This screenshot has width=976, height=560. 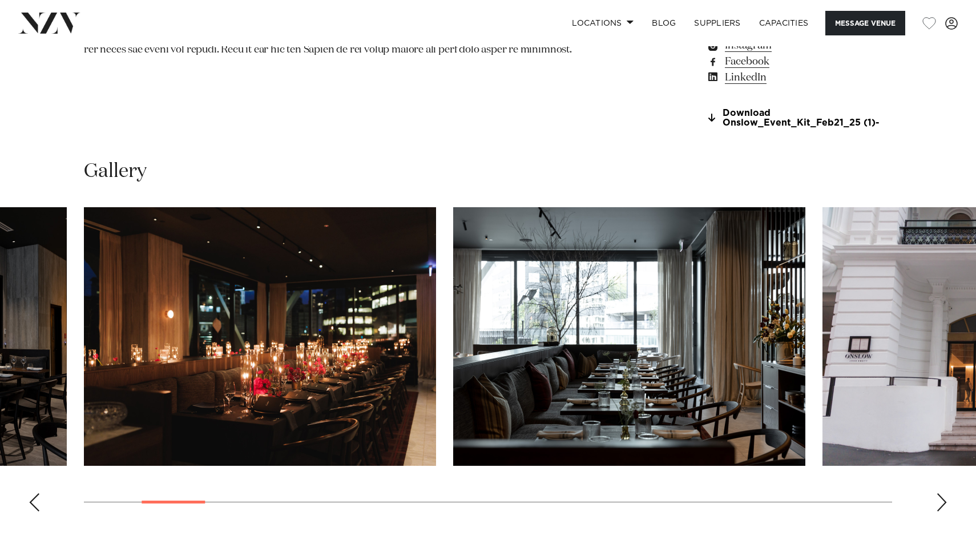 I want to click on a: Locations, so click(x=603, y=22).